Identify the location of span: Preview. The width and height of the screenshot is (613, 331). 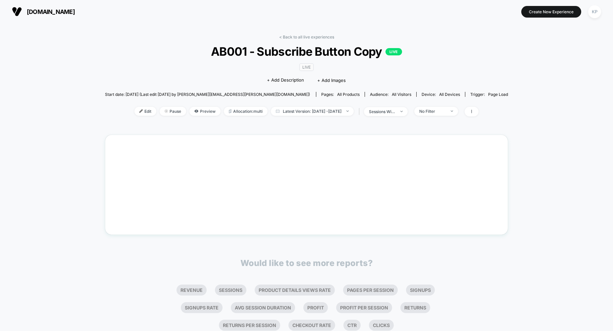
(205, 111).